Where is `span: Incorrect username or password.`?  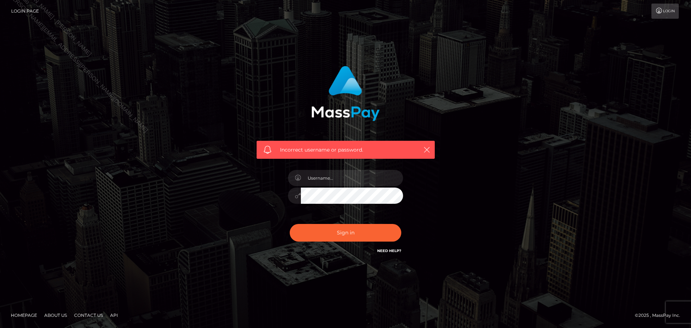
span: Incorrect username or password. is located at coordinates (346, 150).